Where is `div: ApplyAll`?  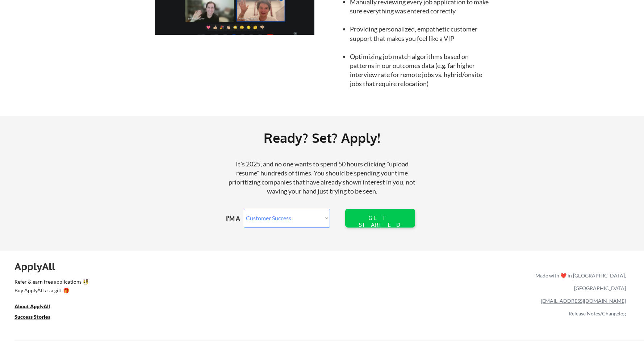 div: ApplyAll is located at coordinates (39, 267).